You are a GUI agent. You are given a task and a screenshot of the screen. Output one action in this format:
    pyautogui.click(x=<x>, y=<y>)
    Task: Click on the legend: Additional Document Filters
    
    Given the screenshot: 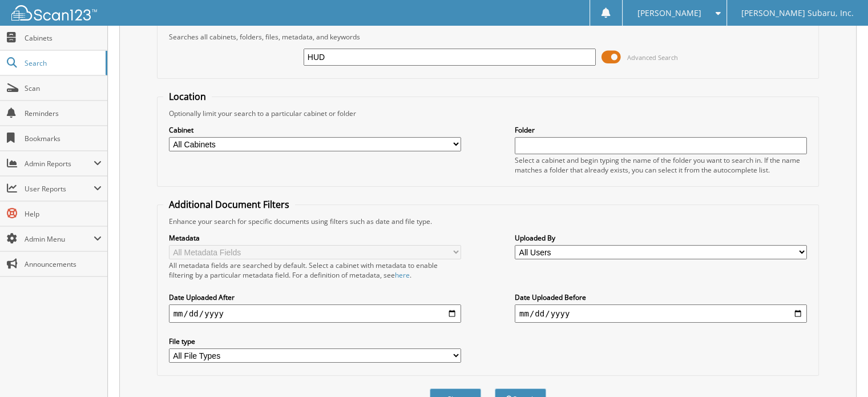 What is the action you would take?
    pyautogui.click(x=229, y=205)
    